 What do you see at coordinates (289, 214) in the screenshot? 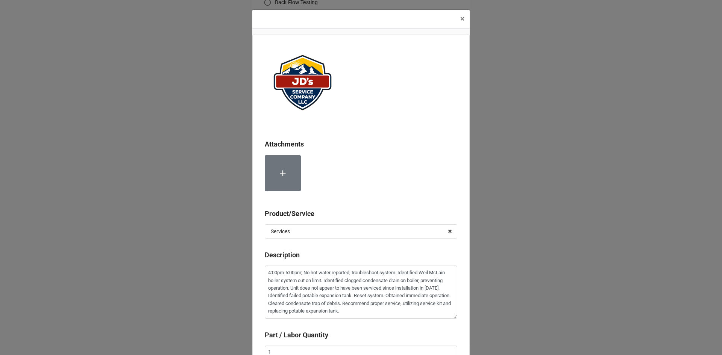
I see `label: Product/Service` at bounding box center [289, 214].